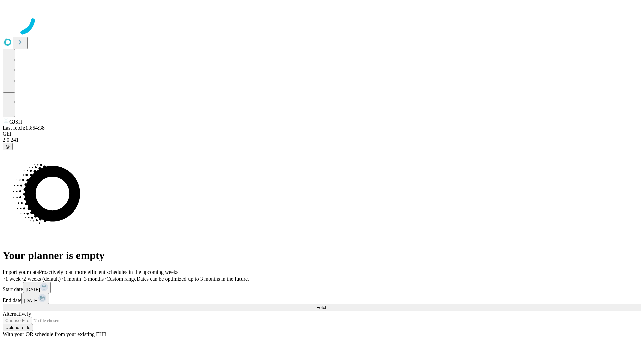 This screenshot has height=362, width=644. I want to click on div: Start date, so click(322, 287).